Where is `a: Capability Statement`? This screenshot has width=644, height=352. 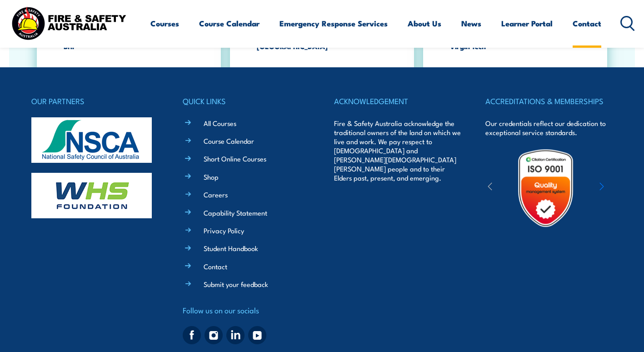
a: Capability Statement is located at coordinates (235, 213).